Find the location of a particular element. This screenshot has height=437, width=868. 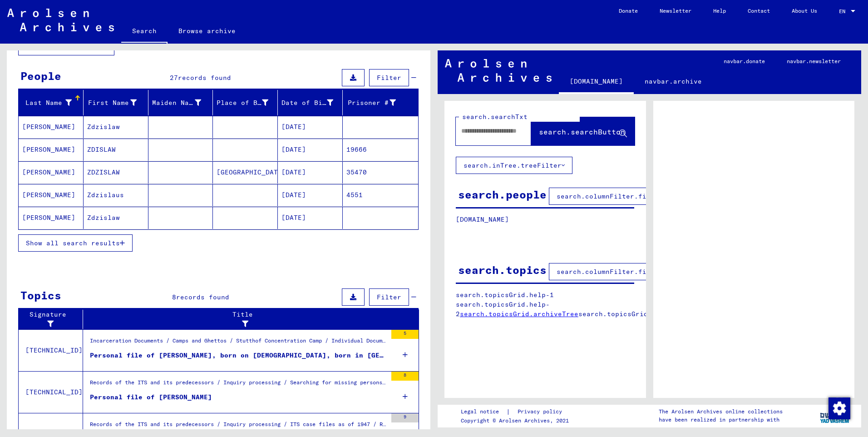

a: navbar.archive is located at coordinates (673, 81).